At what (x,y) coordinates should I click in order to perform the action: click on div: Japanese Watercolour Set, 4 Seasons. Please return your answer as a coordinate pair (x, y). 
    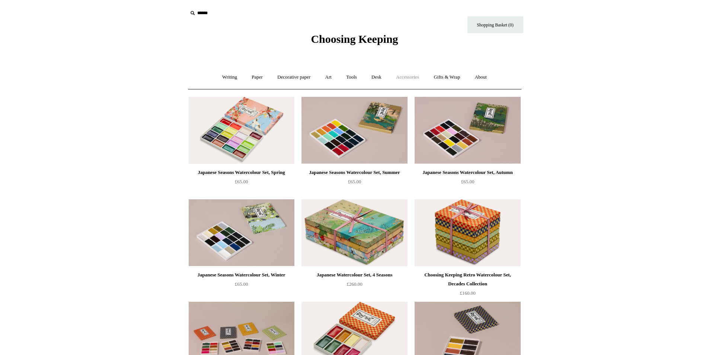
    Looking at the image, I should click on (354, 275).